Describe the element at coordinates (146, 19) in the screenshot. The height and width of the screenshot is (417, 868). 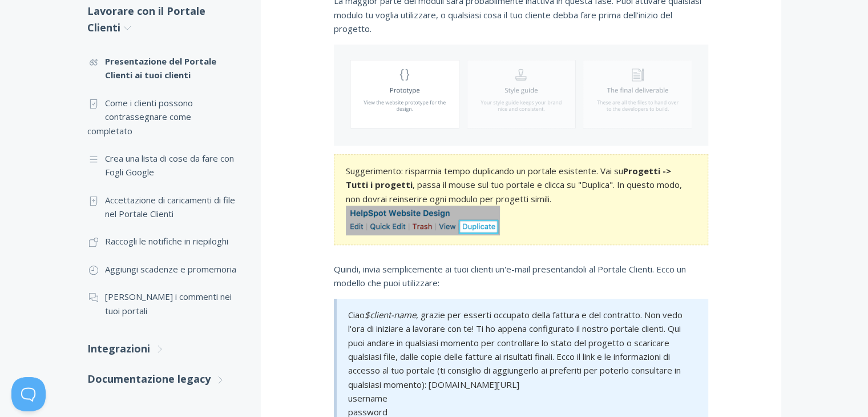
I see `font: Lavorare con il Portale Clienti` at that location.